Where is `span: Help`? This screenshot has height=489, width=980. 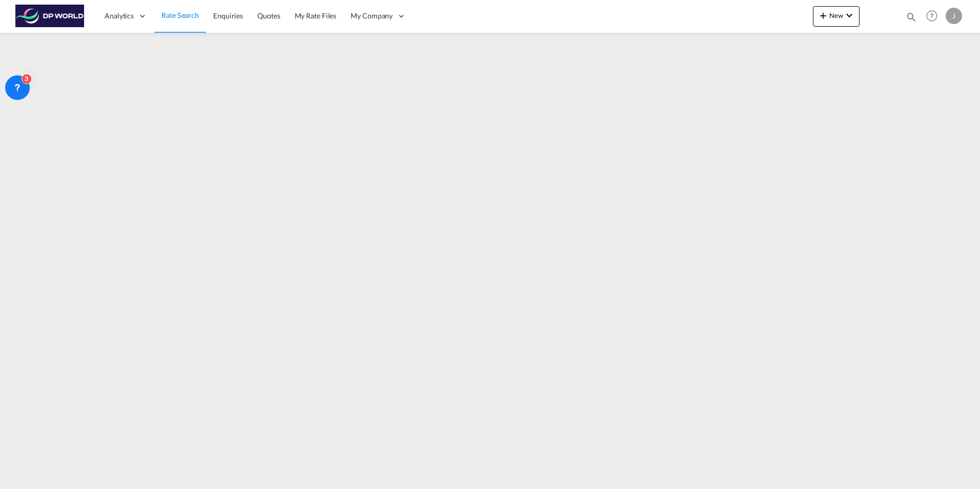
span: Help is located at coordinates (931, 16).